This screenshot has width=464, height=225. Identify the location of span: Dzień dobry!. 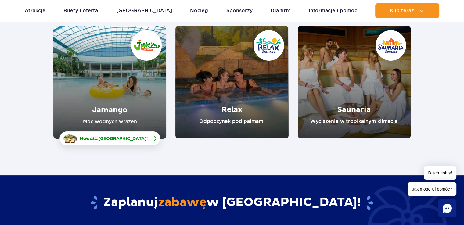
(440, 173).